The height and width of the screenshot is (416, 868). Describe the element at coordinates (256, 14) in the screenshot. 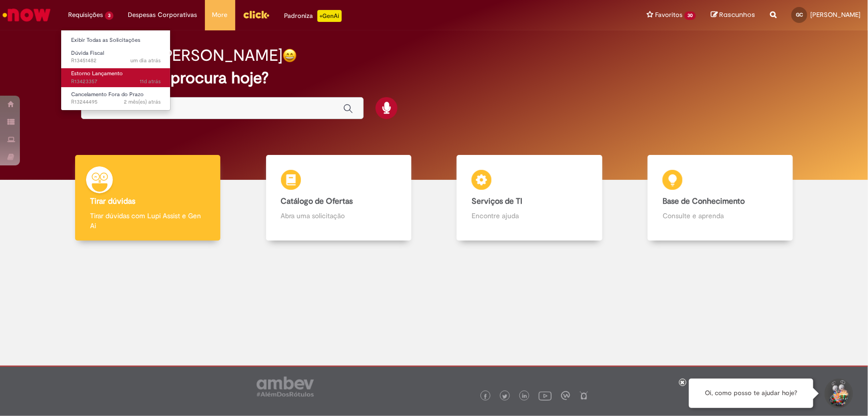

I see `img: click_logo_yellow_360x200.png` at that location.